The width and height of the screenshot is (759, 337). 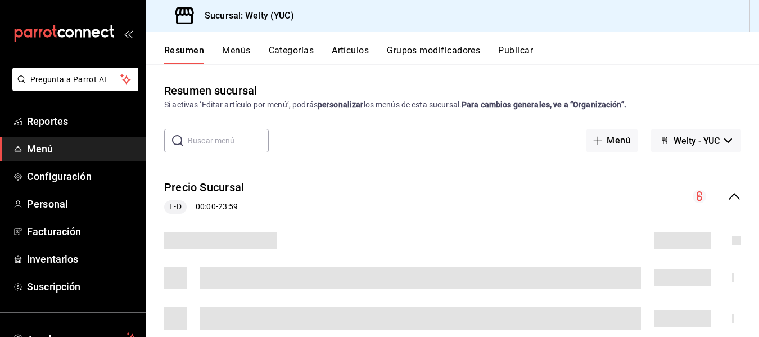 What do you see at coordinates (611, 140) in the screenshot?
I see `button: Menú` at bounding box center [611, 140].